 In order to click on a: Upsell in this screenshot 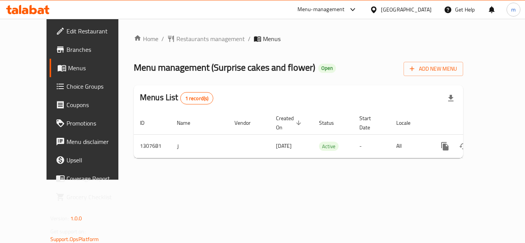, I will do `click(92, 160)`.